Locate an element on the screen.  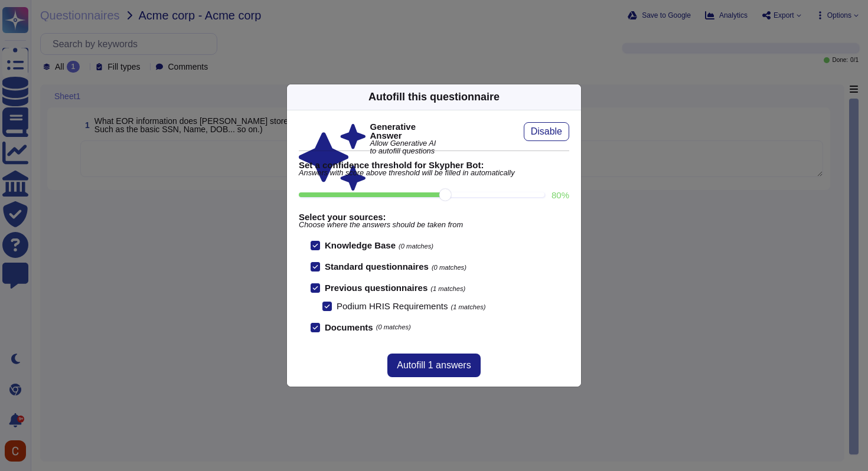
button: Autofill 1 answers is located at coordinates (433, 365).